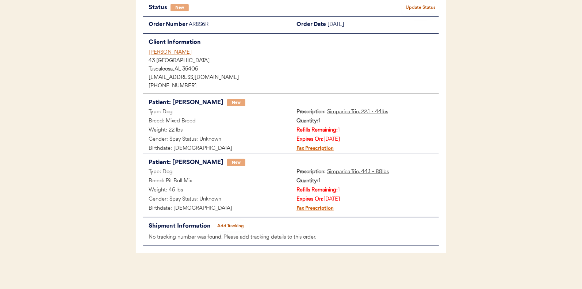  Describe the element at coordinates (293, 69) in the screenshot. I see `div: Tuscaloosa, AL 35405` at that location.